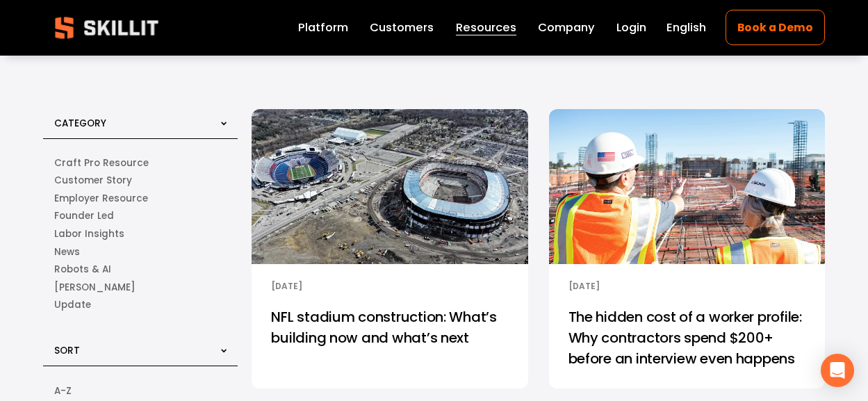  What do you see at coordinates (140, 180) in the screenshot?
I see `a: Customer Story` at bounding box center [140, 180].